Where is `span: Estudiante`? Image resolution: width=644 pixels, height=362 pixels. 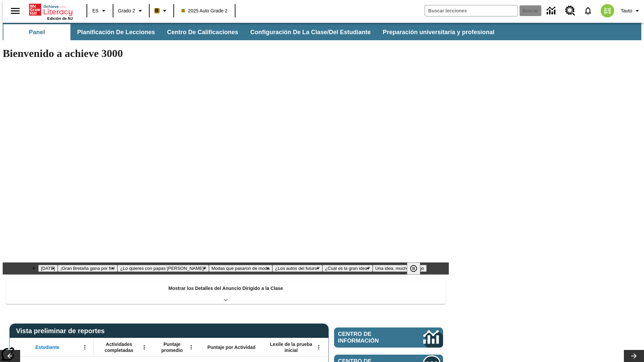 span: Estudiante is located at coordinates (47, 347).